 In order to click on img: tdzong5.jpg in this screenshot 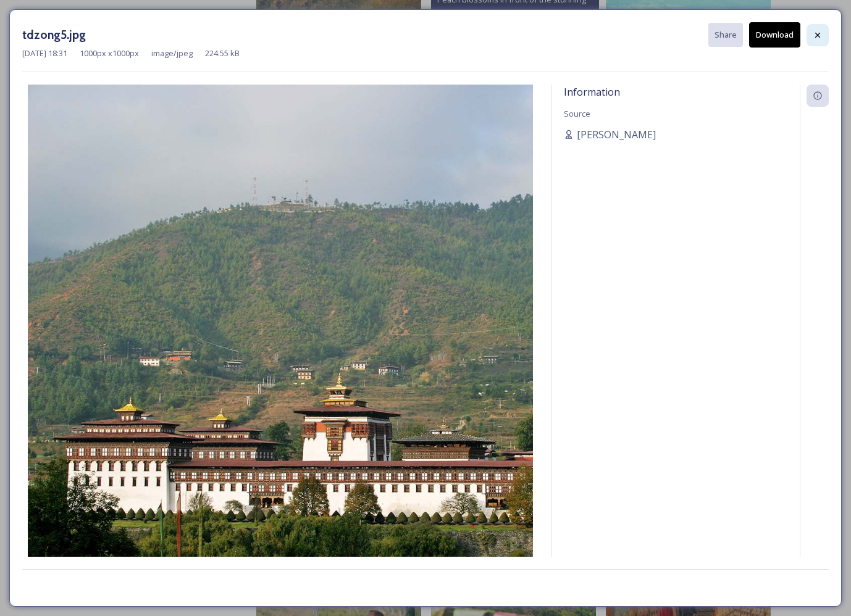, I will do `click(281, 337)`.